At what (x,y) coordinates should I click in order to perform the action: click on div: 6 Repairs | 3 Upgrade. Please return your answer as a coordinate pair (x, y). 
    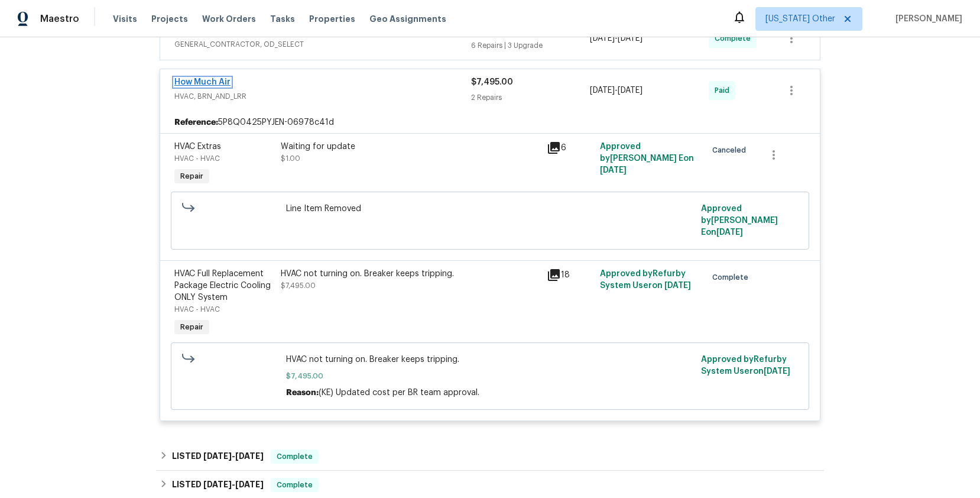
    Looking at the image, I should click on (530, 45).